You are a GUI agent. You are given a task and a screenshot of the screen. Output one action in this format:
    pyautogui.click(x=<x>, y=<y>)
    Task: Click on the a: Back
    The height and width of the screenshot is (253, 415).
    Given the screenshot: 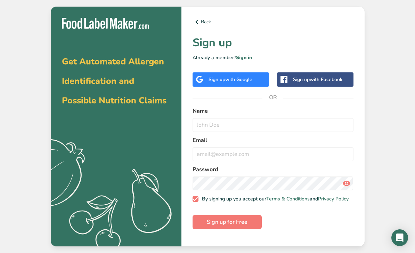 What is the action you would take?
    pyautogui.click(x=273, y=22)
    